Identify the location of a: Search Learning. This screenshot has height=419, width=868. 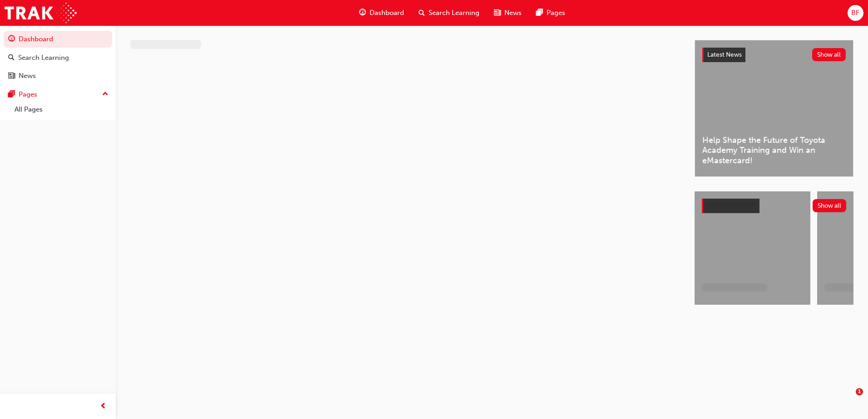
(57, 57).